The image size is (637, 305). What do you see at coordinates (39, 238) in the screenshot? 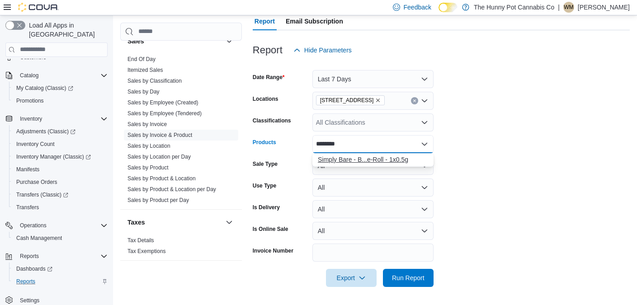
I see `a: Cash Management` at bounding box center [39, 238].